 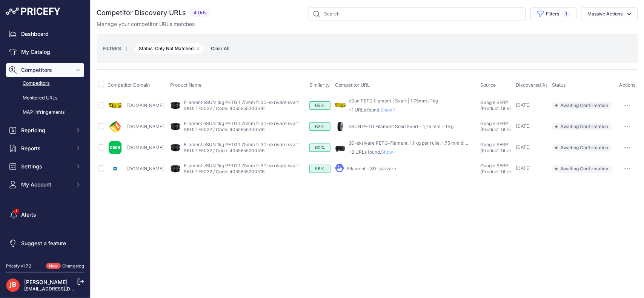 What do you see at coordinates (169, 49) in the screenshot?
I see `span: Status: Only Not Matched` at bounding box center [169, 49].